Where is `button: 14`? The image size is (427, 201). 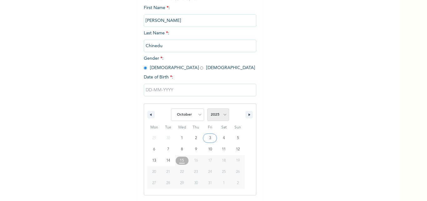
button: 14 is located at coordinates (168, 161).